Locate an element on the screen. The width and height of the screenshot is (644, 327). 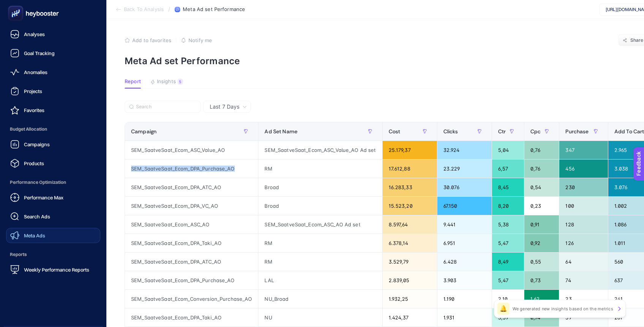
div: NU is located at coordinates (320, 317).